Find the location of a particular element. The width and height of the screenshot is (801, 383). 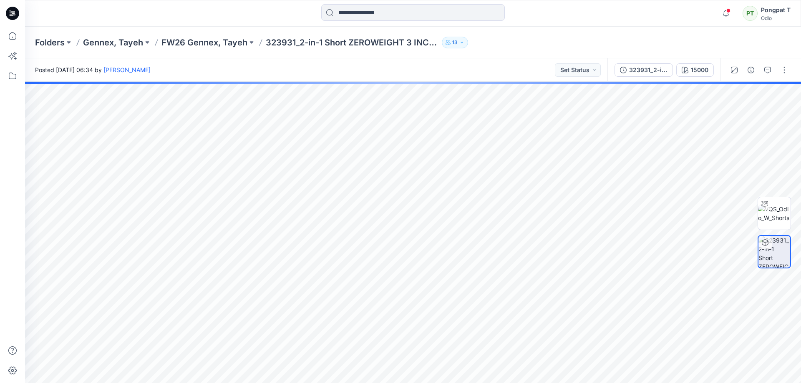

a: FW26 Gennex, Tayeh is located at coordinates (204, 43).